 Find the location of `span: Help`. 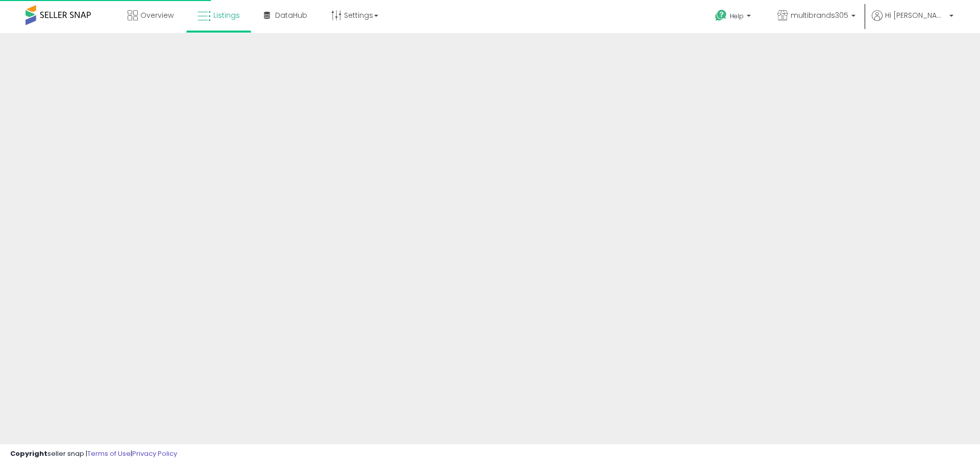

span: Help is located at coordinates (736, 16).